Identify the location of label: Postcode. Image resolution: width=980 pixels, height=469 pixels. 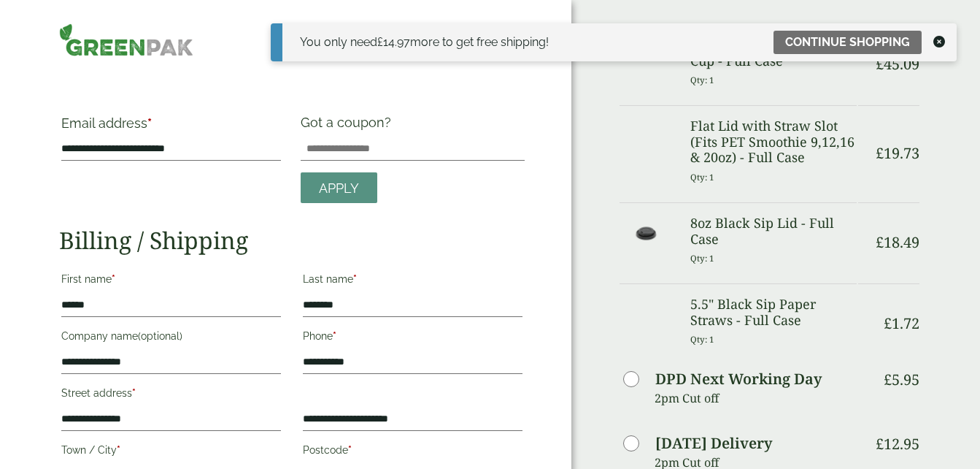
(413, 452).